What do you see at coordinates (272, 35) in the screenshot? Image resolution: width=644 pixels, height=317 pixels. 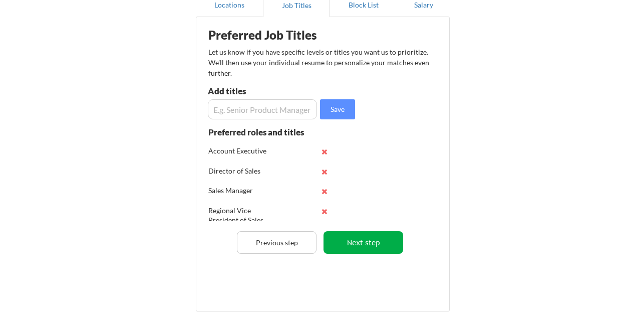 I see `div: Preferred Job Titles` at bounding box center [272, 35].